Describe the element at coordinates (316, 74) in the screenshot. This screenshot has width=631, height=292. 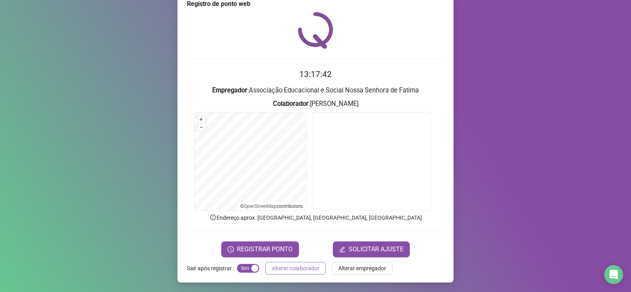
I see `time: 13:17:42` at that location.